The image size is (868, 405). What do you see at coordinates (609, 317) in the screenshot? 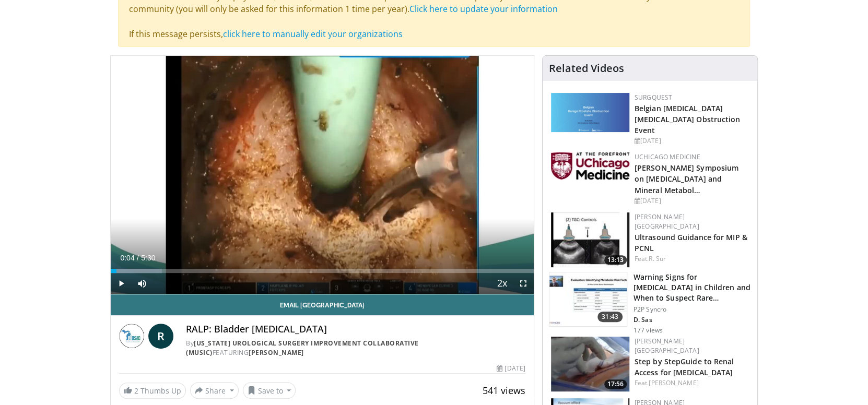
I see `span: 31:43` at bounding box center [609, 317].